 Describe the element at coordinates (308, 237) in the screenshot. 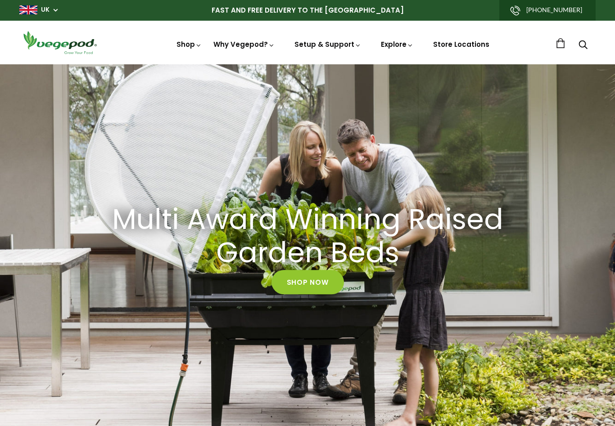

I see `h2: Multi Award Winning Raised Garden Beds` at that location.